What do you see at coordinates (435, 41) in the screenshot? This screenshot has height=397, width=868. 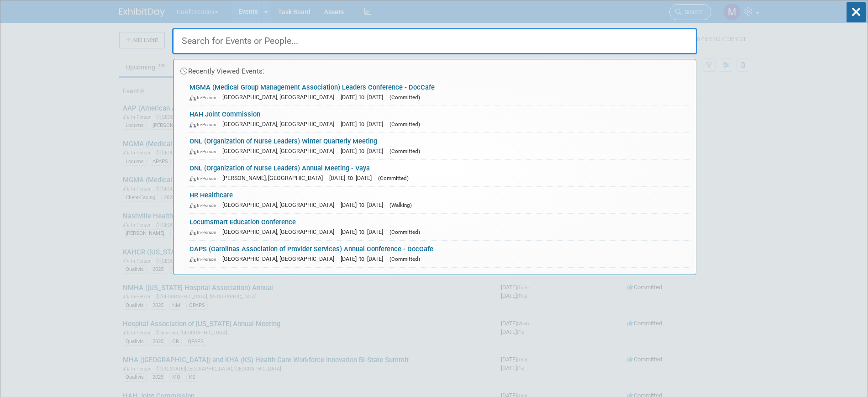 I see `input: Search for Events or People...` at bounding box center [435, 41].